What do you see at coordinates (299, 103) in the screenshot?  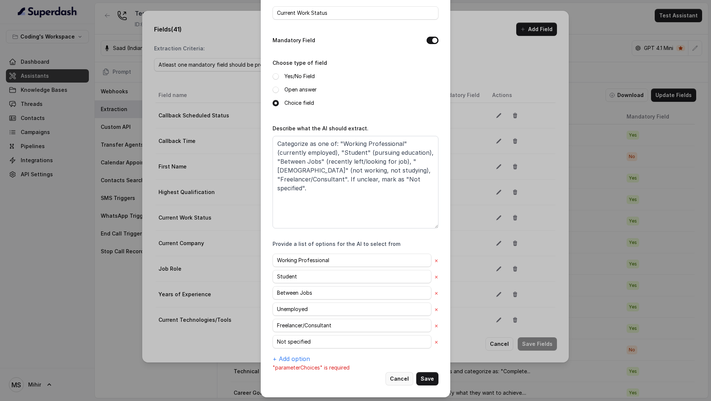 I see `label: Choice field` at bounding box center [299, 103].